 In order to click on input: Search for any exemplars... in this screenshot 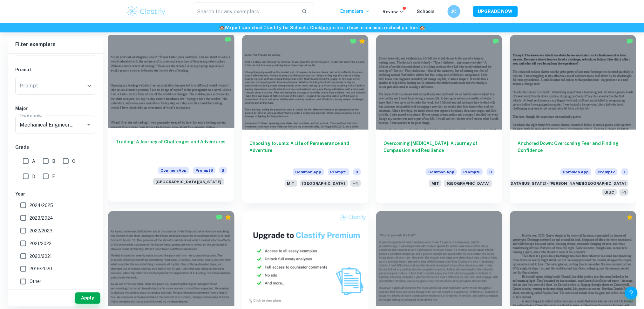, I will do `click(244, 11)`.